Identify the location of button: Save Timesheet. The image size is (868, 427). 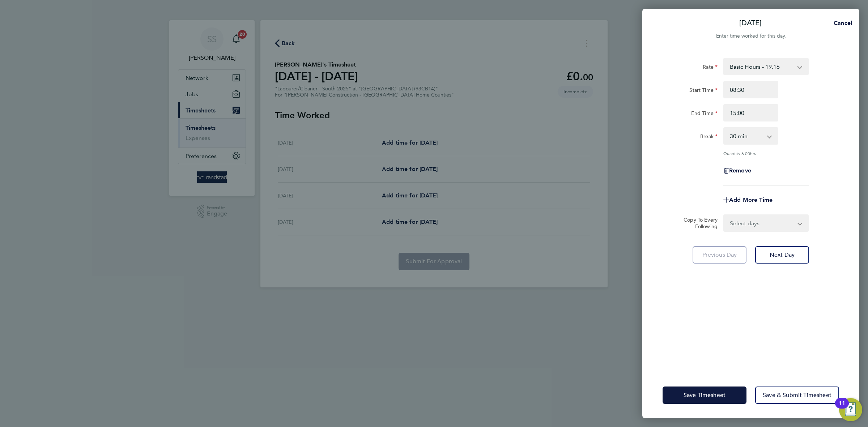
(704, 396).